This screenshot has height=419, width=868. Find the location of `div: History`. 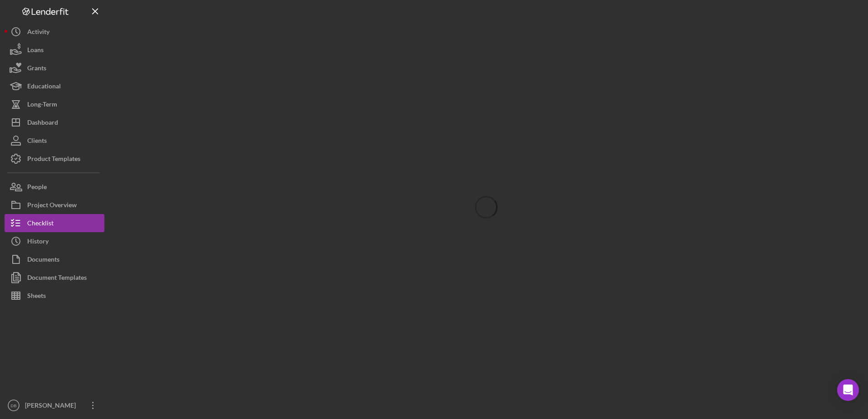

div: History is located at coordinates (38, 243).